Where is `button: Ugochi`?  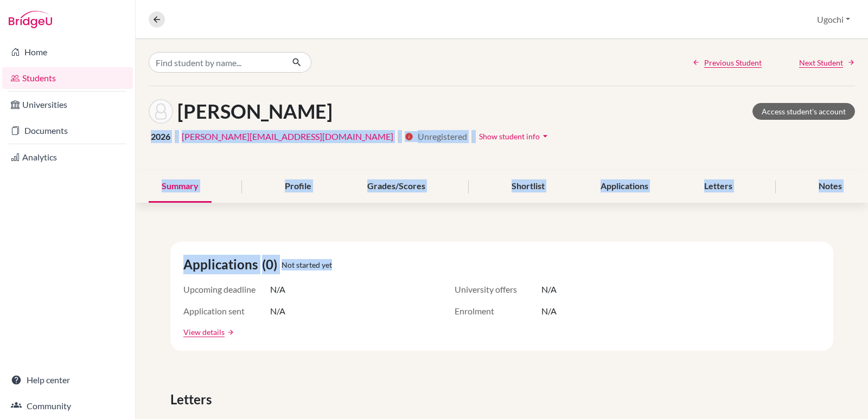 button: Ugochi is located at coordinates (833, 19).